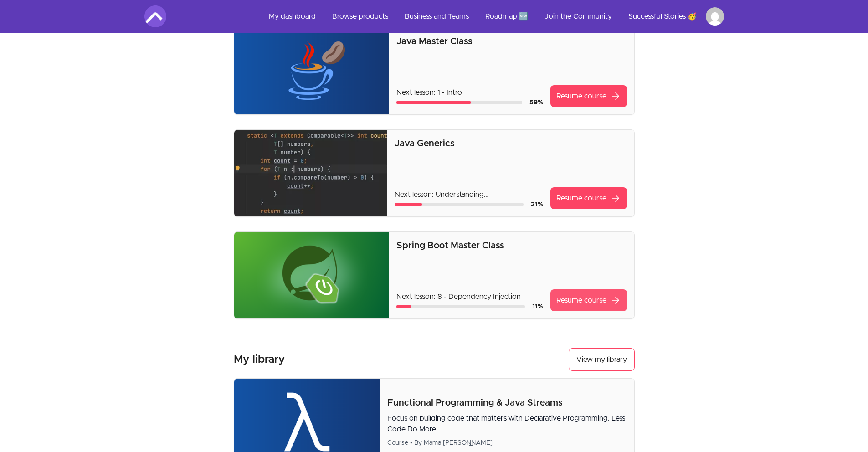 The image size is (868, 452). What do you see at coordinates (436, 16) in the screenshot?
I see `a: Business and Teams` at bounding box center [436, 16].